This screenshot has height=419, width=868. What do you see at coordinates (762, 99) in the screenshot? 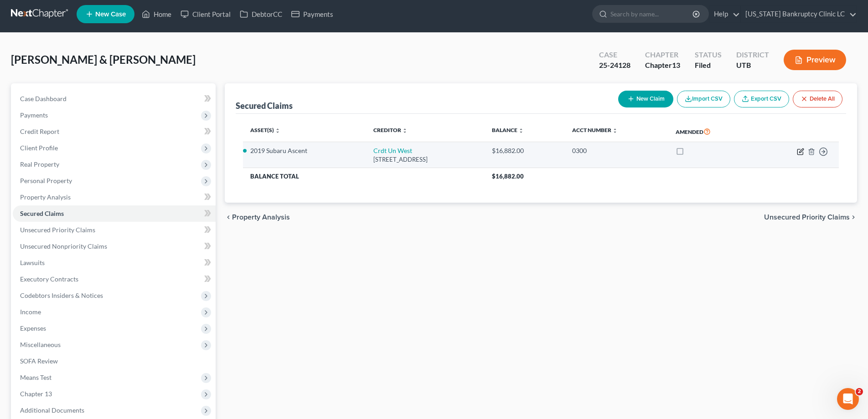
I see `a: Export CSV` at bounding box center [762, 99].